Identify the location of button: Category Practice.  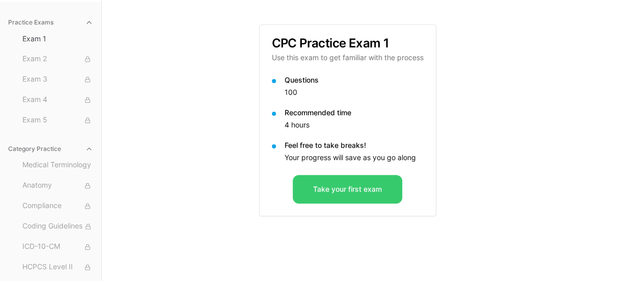
(50, 149).